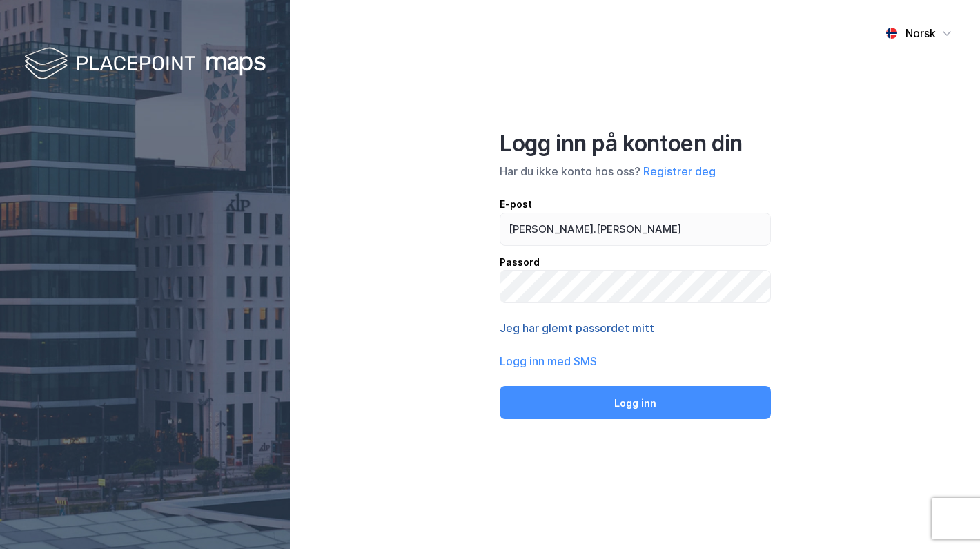  What do you see at coordinates (634, 143) in the screenshot?
I see `div: Logg inn på kontoen din` at bounding box center [634, 143].